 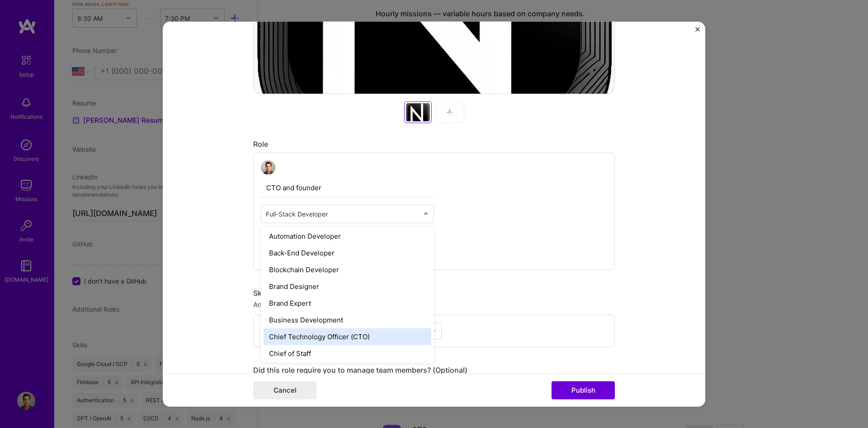 What do you see at coordinates (347, 268) in the screenshot?
I see `div: Blockchain Developer` at bounding box center [347, 268].